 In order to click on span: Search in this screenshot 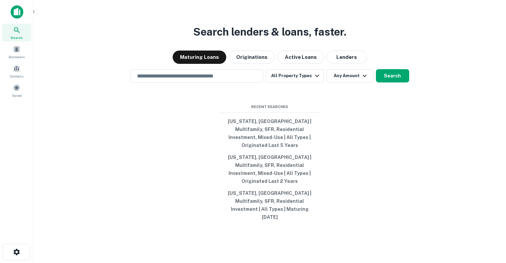, I will do `click(17, 38)`.